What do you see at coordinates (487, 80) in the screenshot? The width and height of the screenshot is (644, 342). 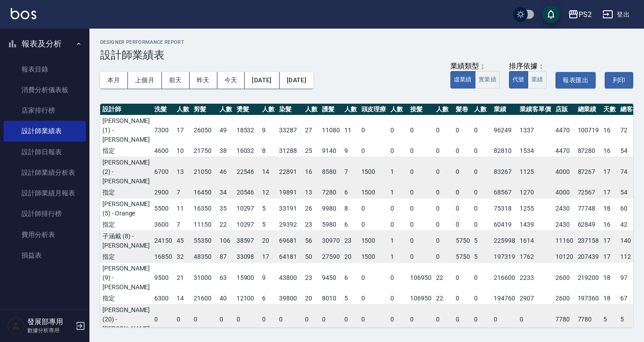 I see `button: 實業績` at bounding box center [487, 80].